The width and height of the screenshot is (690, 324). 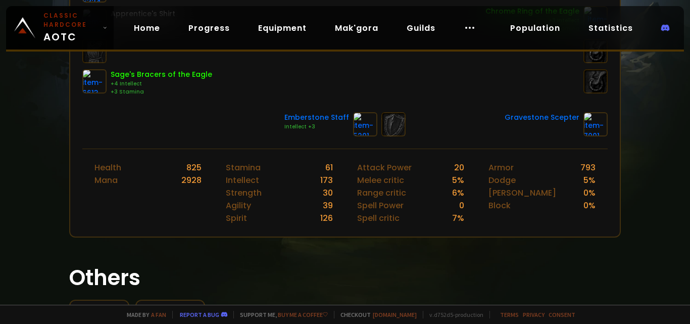 What do you see at coordinates (459, 167) in the screenshot?
I see `div: 20` at bounding box center [459, 167].